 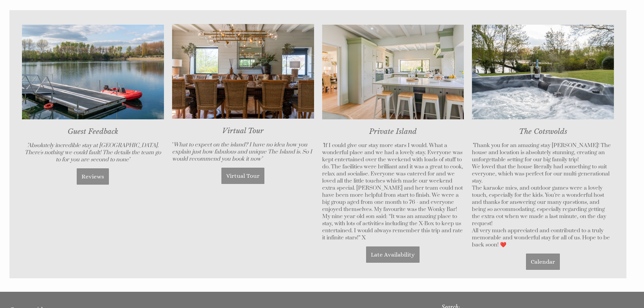 What do you see at coordinates (393, 72) in the screenshot?
I see `img: The Kitchen at The Island in Oxfordshire` at bounding box center [393, 72].